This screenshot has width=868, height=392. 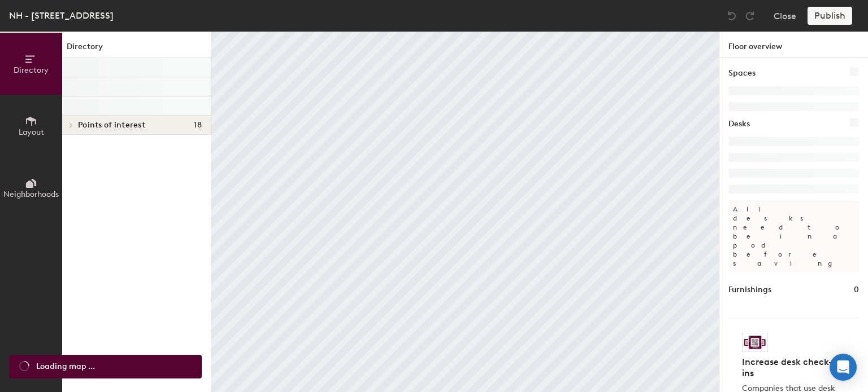 I want to click on h1: Floor overview, so click(x=793, y=45).